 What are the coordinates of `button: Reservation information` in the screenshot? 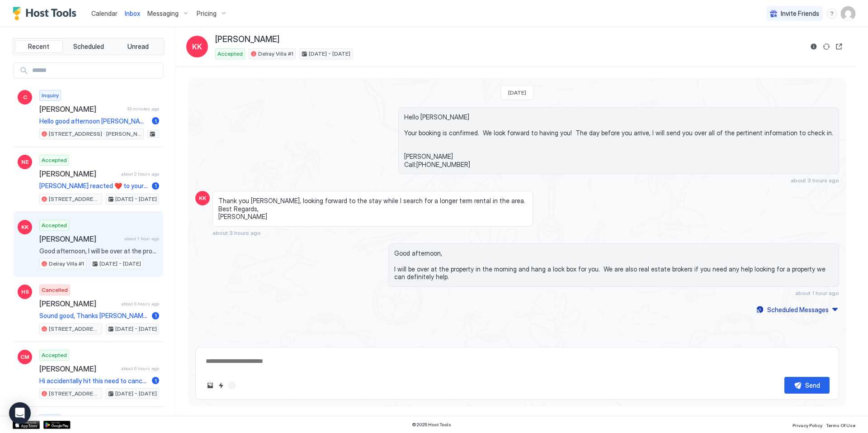 It's located at (814, 47).